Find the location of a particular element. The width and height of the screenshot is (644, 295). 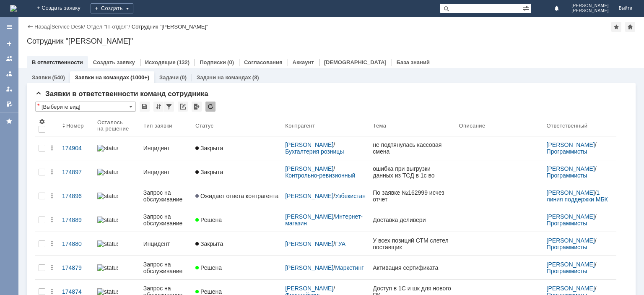

th: Контрагент is located at coordinates (325, 125).